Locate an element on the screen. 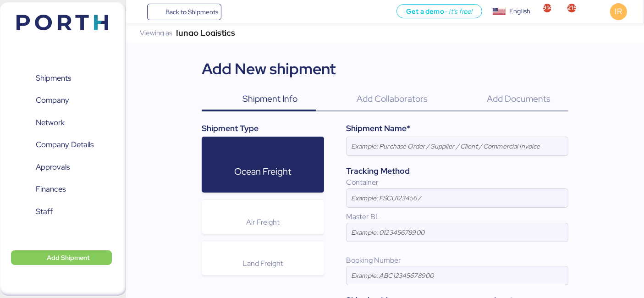 The image size is (644, 298). input: Example: Purchase Order / Supplier / Client / Commercial invoice is located at coordinates (457, 146).